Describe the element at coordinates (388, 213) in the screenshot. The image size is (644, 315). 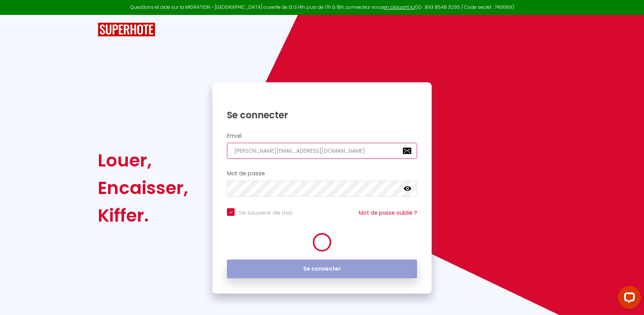
I see `a: Mot de passe oublié ?` at that location.